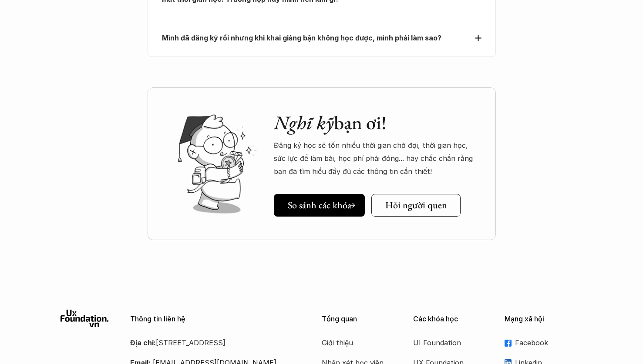 This screenshot has height=364, width=643. What do you see at coordinates (543, 319) in the screenshot?
I see `p: Mạng xã hội` at bounding box center [543, 319].